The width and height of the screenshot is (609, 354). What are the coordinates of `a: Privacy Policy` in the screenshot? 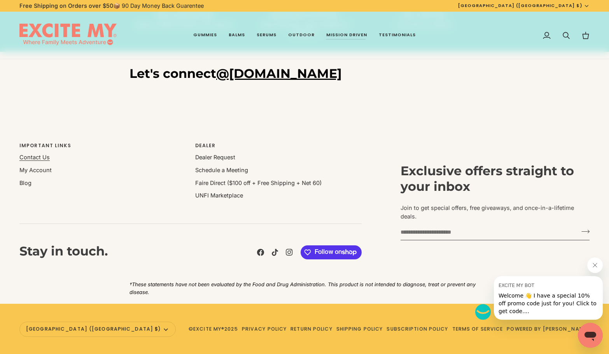 It's located at (265, 328).